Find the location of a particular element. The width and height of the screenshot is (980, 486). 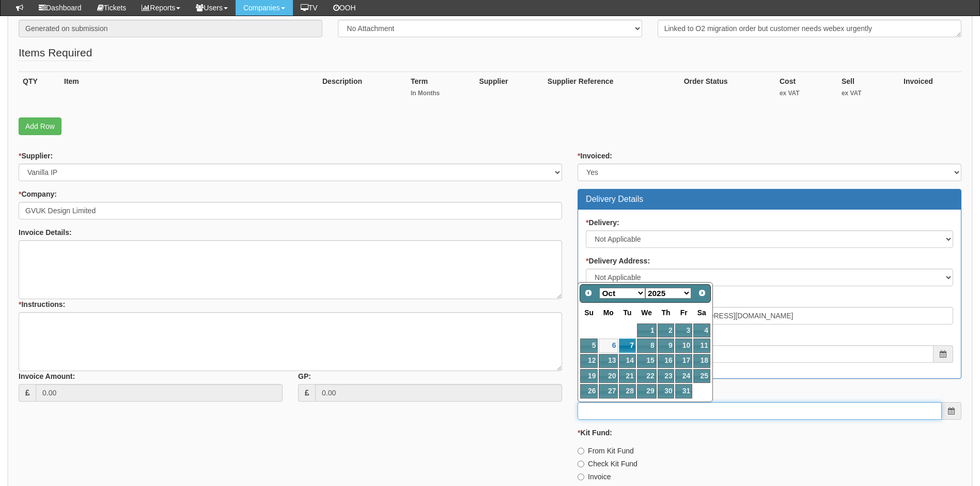

span: Tuesday is located at coordinates (628, 313).